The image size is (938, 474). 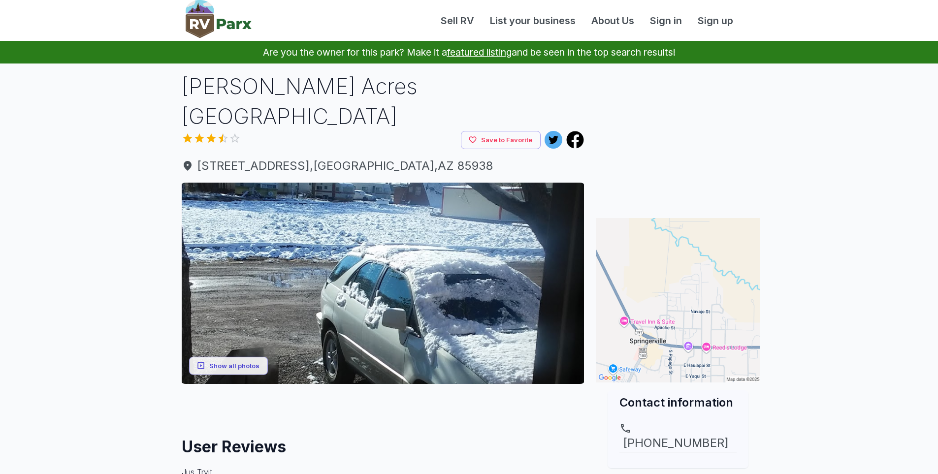 I want to click on button: Save to Favorite, so click(x=501, y=140).